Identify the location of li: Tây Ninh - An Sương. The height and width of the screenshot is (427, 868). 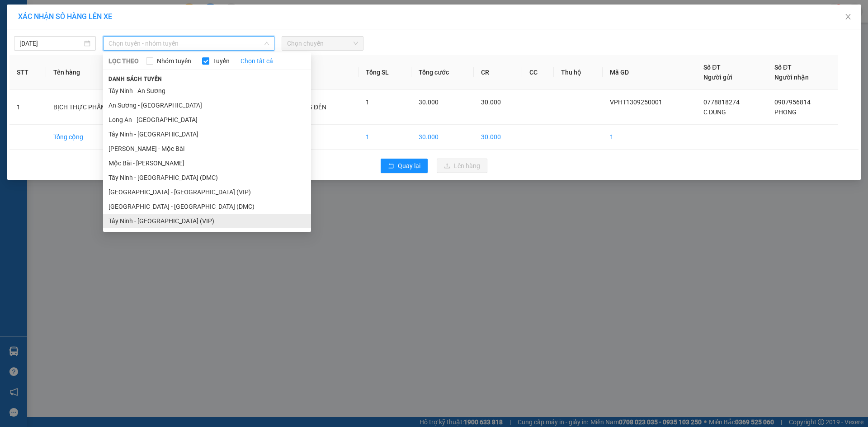
(207, 91).